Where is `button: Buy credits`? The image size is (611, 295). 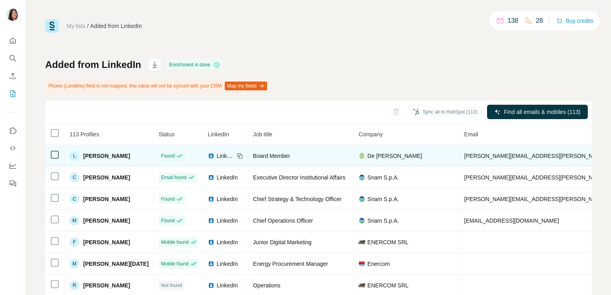 button: Buy credits is located at coordinates (575, 21).